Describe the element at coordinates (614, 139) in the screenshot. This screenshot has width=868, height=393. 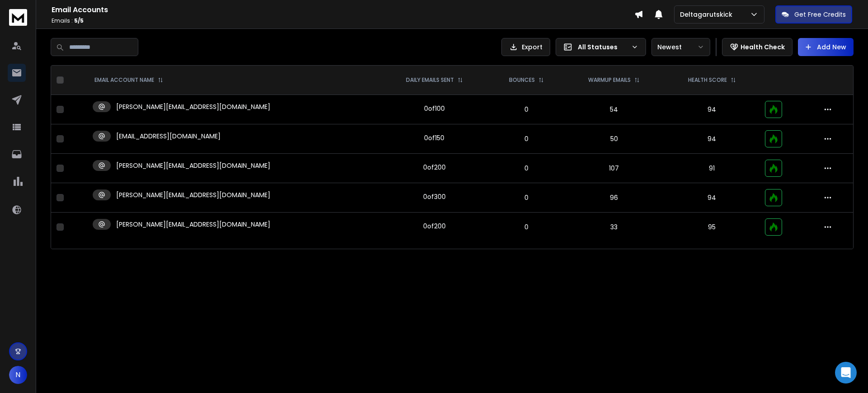
I see `td: 50` at that location.